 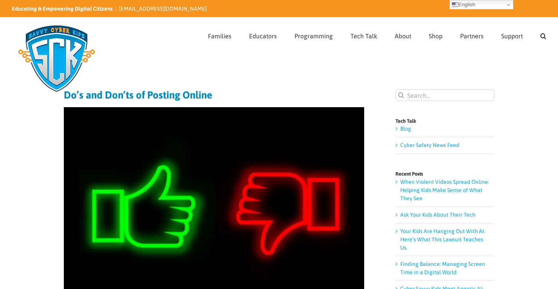 I want to click on h1: Do’s and Don’ts of Posting Online, so click(x=214, y=95).